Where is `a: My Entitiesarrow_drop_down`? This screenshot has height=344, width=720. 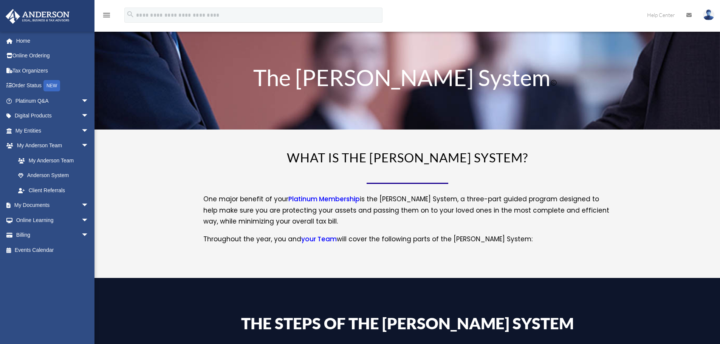 a: My Entitiesarrow_drop_down is located at coordinates (53, 131).